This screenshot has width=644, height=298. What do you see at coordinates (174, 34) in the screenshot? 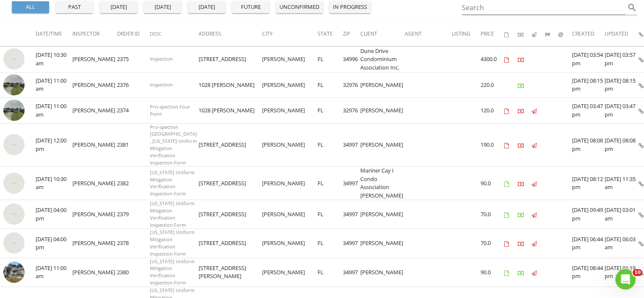
I see `th: Desc: Not sorted.` at bounding box center [174, 34].